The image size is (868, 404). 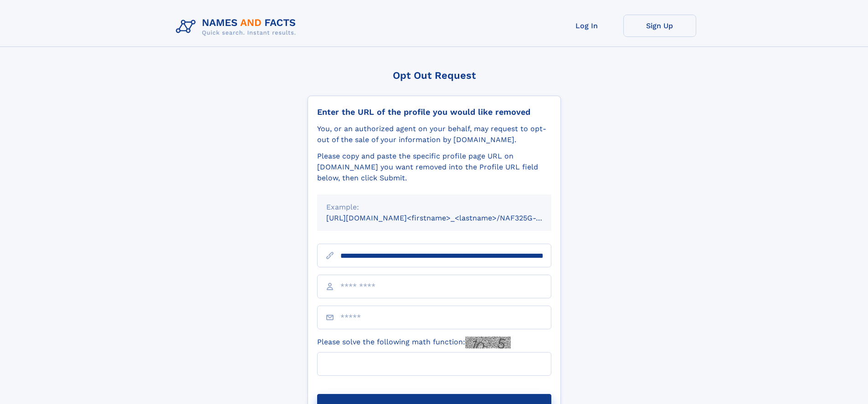 I want to click on div: Example:, so click(x=434, y=207).